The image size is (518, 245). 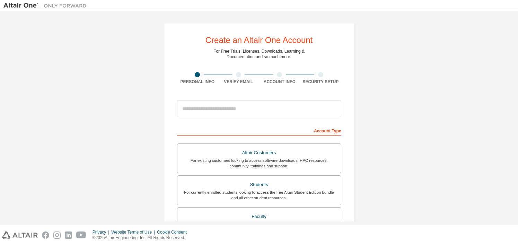 I want to click on div: Create an Altair One Account, so click(x=259, y=40).